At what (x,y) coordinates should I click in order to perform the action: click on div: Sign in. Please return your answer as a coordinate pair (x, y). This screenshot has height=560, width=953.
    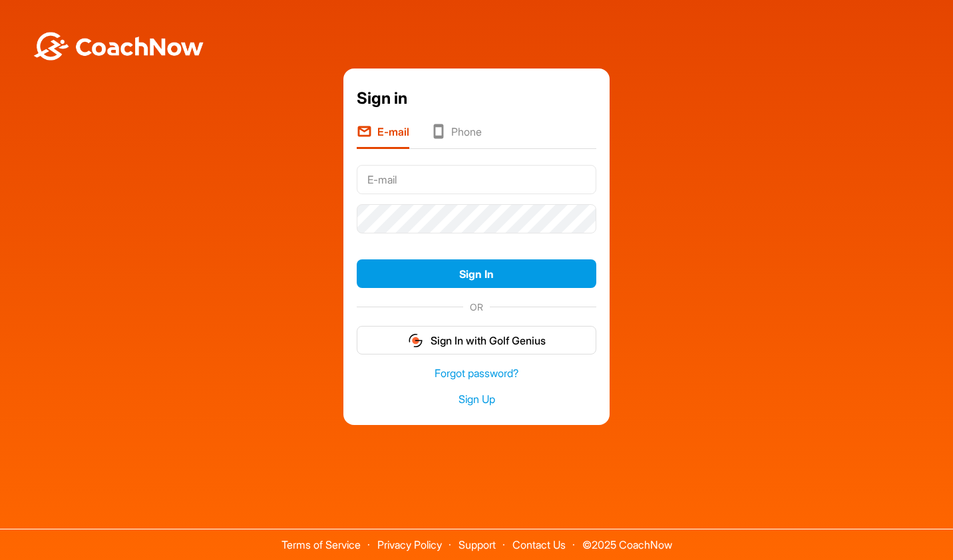
    Looking at the image, I should click on (477, 99).